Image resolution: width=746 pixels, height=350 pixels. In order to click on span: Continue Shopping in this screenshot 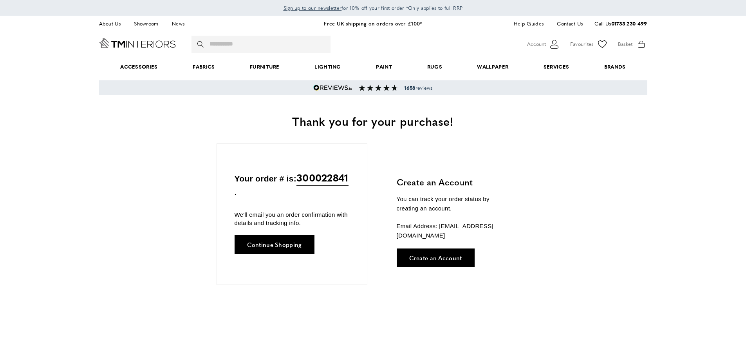, I will do `click(275, 244)`.